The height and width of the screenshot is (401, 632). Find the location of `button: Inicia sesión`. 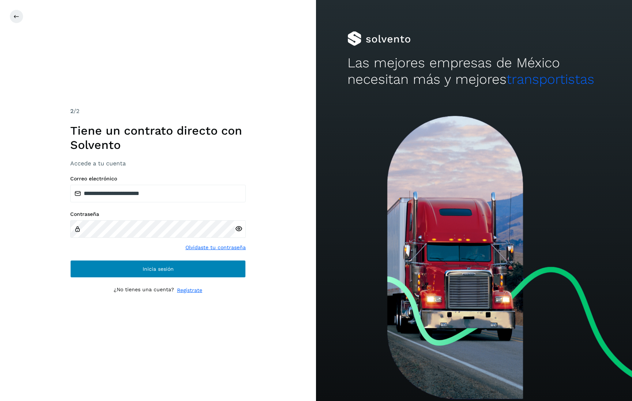

button: Inicia sesión is located at coordinates (158, 269).